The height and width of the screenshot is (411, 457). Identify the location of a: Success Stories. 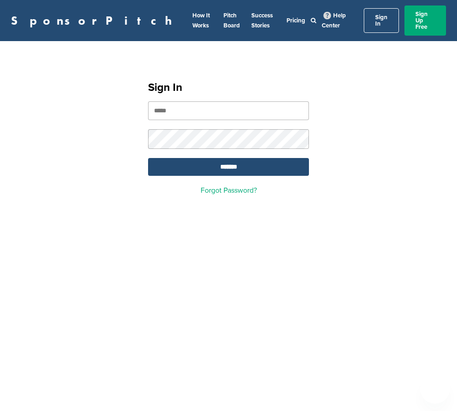
(262, 21).